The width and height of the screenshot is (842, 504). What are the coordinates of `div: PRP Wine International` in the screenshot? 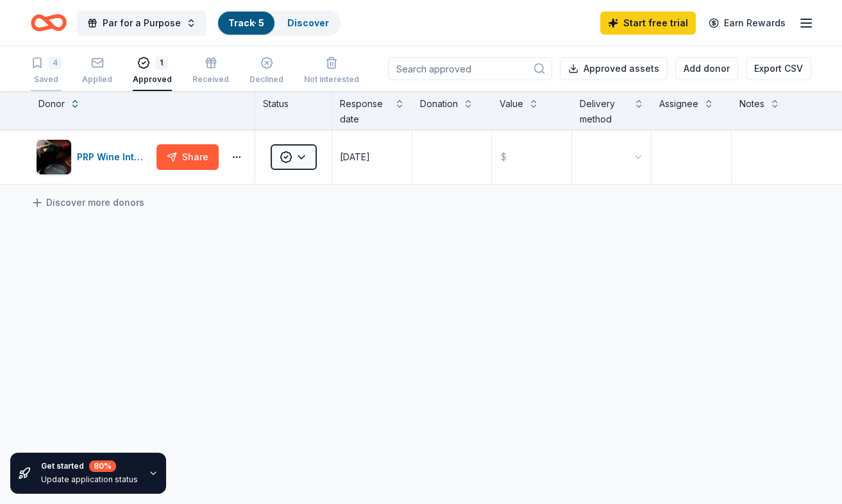 It's located at (114, 157).